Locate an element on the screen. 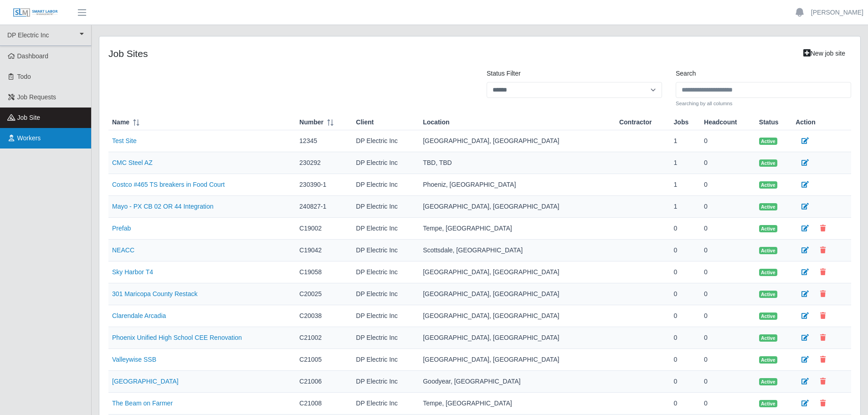  span: Workers is located at coordinates (29, 138).